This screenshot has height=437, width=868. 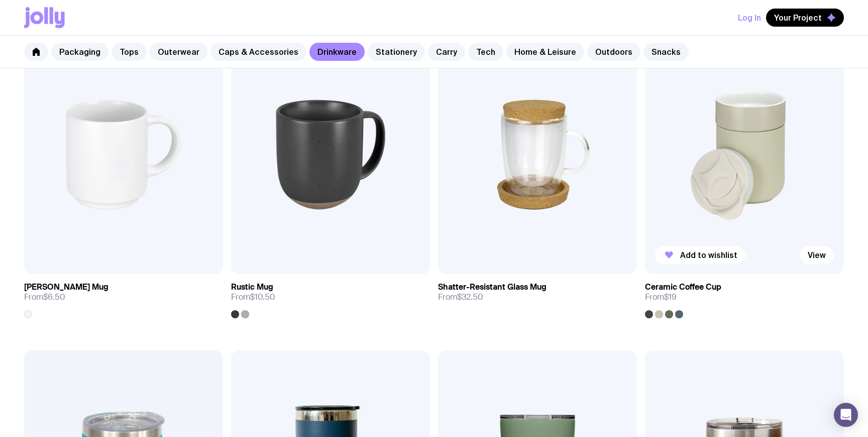 What do you see at coordinates (750, 18) in the screenshot?
I see `button: Log In` at bounding box center [750, 18].